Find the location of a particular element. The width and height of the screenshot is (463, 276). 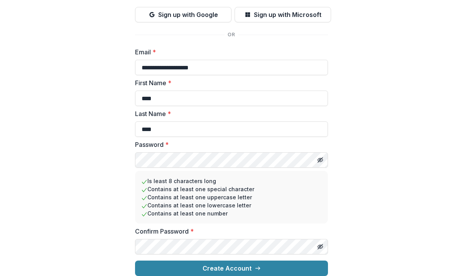

button: Sign up with Google is located at coordinates (183, 15).